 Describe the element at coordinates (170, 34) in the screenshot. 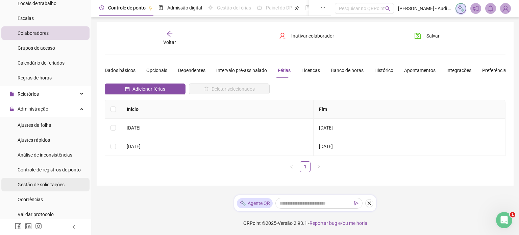

I see `span: arrow-left` at that location.